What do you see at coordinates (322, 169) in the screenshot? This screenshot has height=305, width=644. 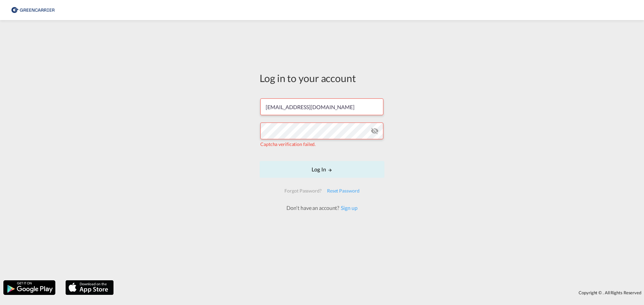 I see `button: LOGIN` at bounding box center [322, 169].